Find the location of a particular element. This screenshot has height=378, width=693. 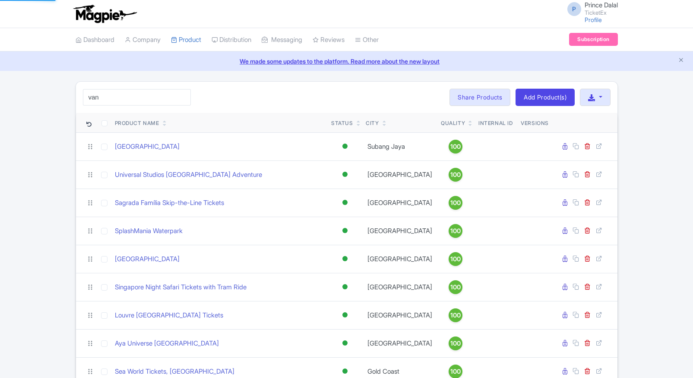

div: Quality is located at coordinates (453, 123).